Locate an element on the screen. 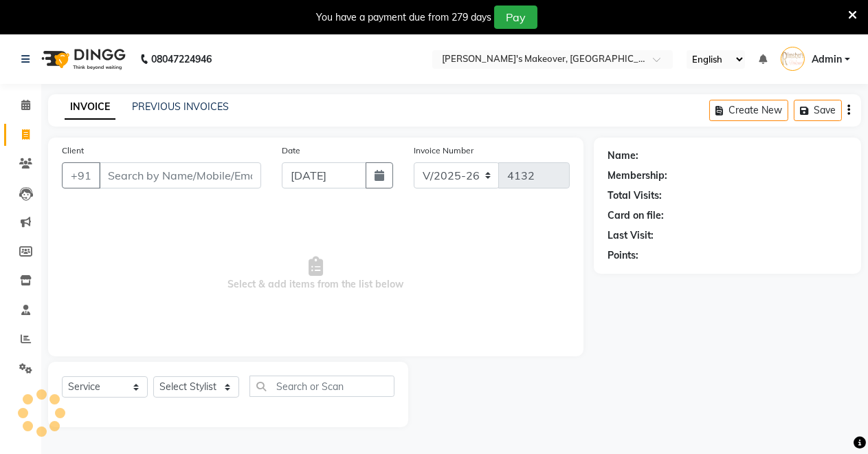 This screenshot has height=454, width=868. div: Last Visit: is located at coordinates (630, 235).